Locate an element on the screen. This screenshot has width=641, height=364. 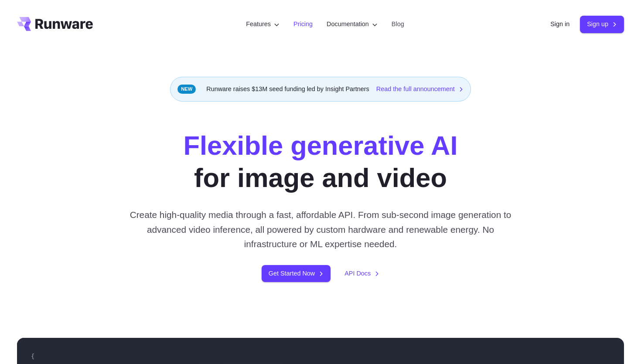
a: Go to / is located at coordinates (55, 24).